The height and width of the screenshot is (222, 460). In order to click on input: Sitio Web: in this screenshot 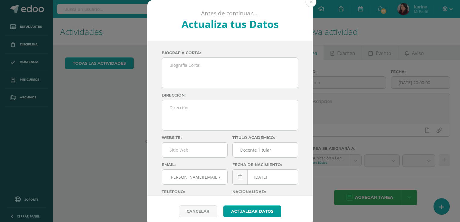, I will do `click(195, 150)`.